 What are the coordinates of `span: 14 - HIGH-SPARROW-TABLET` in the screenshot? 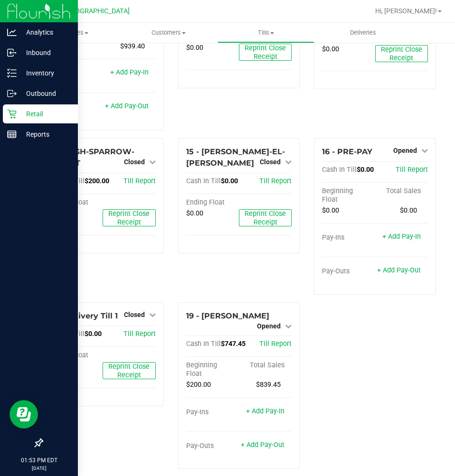 It's located at (92, 157).